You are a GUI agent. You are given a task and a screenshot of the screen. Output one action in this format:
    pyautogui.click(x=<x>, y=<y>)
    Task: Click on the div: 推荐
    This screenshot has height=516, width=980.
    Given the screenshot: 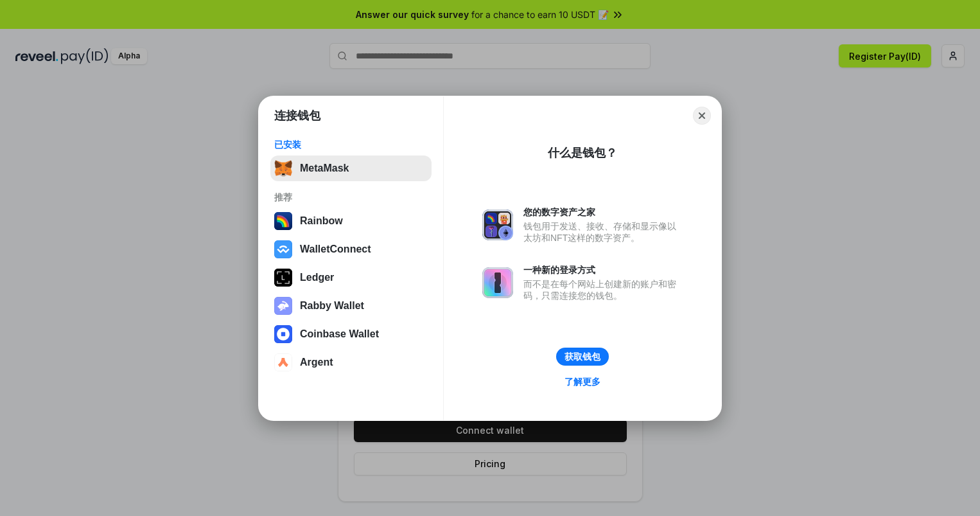 What is the action you would take?
    pyautogui.click(x=350, y=197)
    